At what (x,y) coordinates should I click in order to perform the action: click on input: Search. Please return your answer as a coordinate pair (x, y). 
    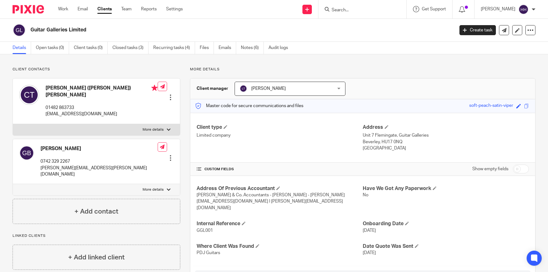
    Looking at the image, I should click on (359, 10).